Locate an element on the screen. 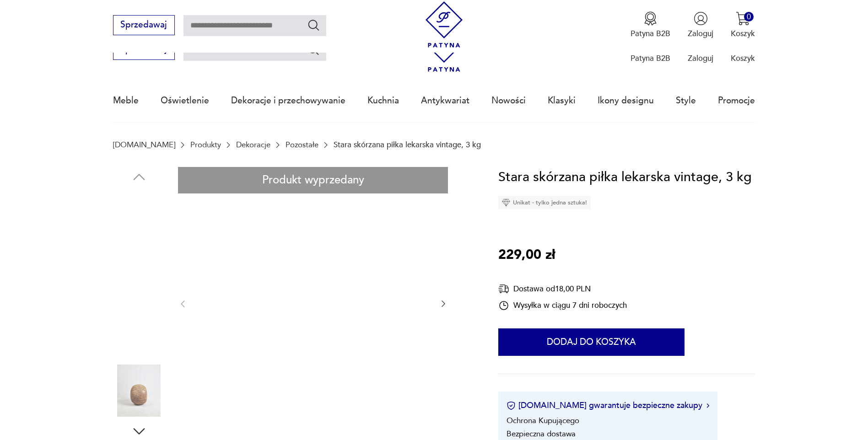  img: Ikona koszyka is located at coordinates (743, 19).